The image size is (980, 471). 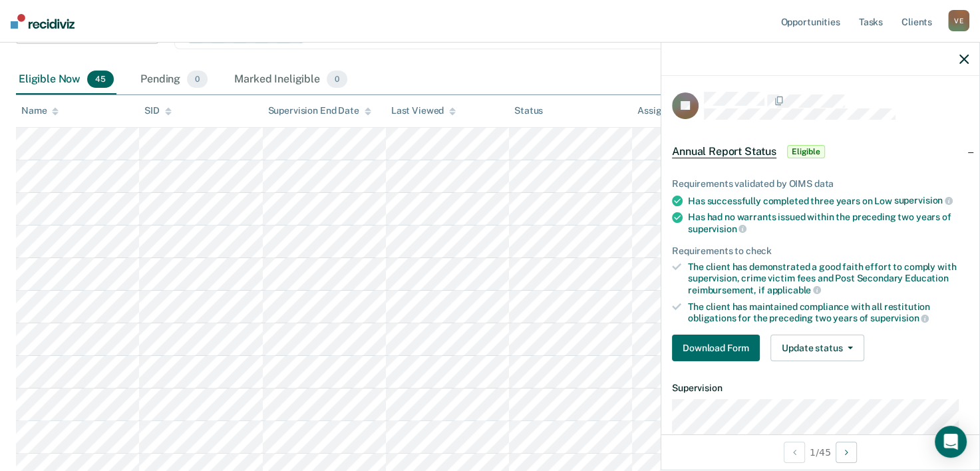 I want to click on div: The client has demonstrated a good faith effort to comply with supervision, crime victim fees and..., so click(x=828, y=278).